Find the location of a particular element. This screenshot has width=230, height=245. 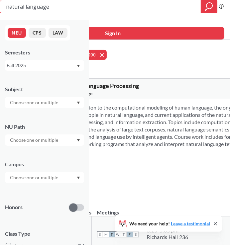

svg: magnifying glass is located at coordinates (209, 7).